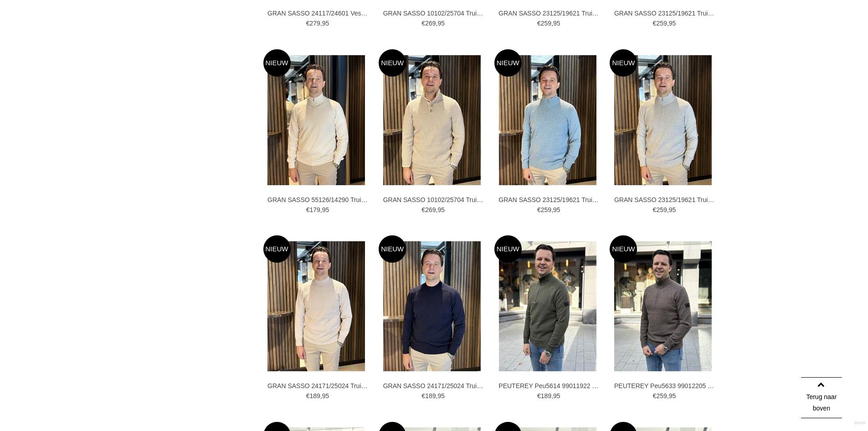 Image resolution: width=868 pixels, height=431 pixels. Describe the element at coordinates (317, 200) in the screenshot. I see `a: GRAN SASSO 55126/14290 Truien` at that location.